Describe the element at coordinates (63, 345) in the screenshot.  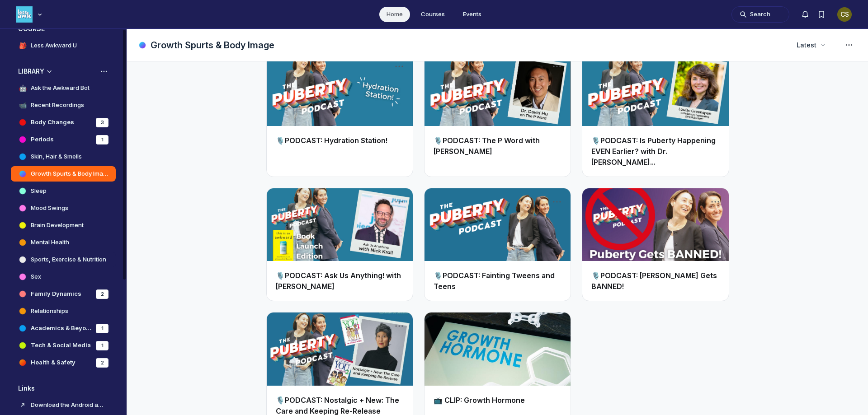
I see `a: Tech & Social Media1` at that location.